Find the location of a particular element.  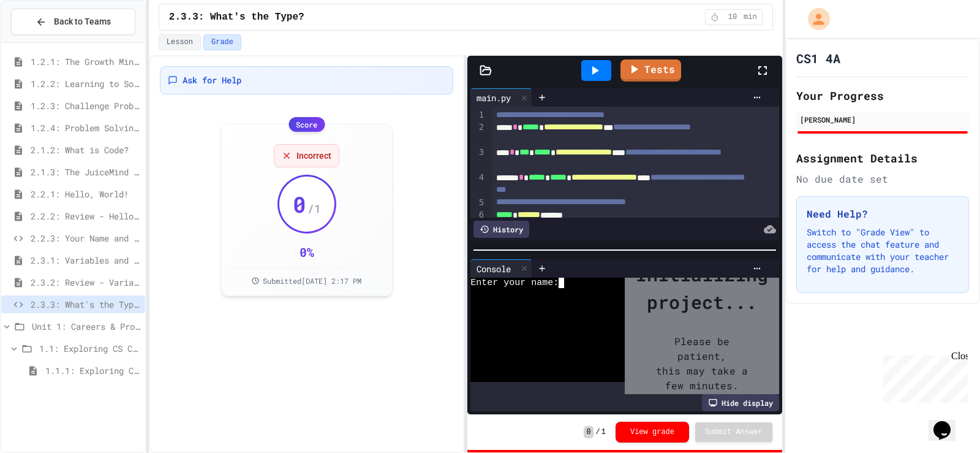

h3: Need Help? is located at coordinates (883, 214).